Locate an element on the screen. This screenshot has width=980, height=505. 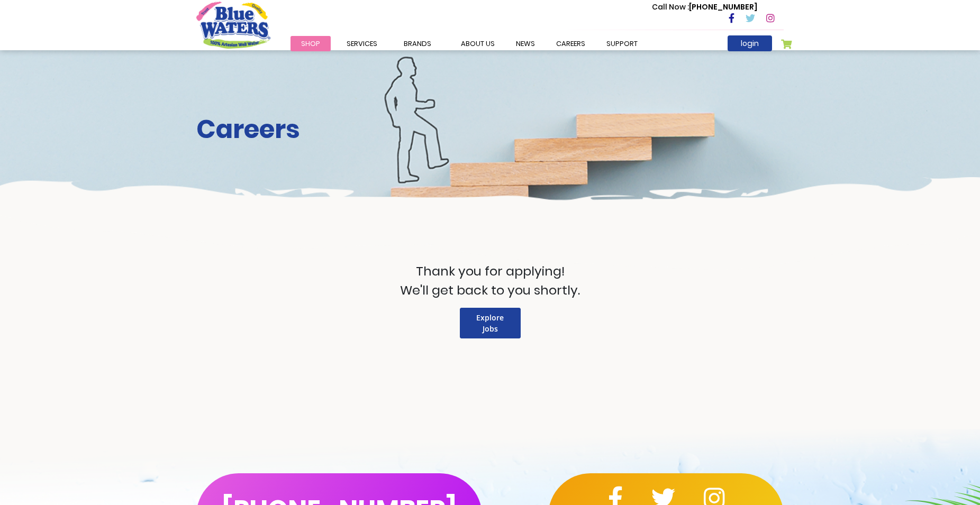
a: store logo is located at coordinates (233, 25).